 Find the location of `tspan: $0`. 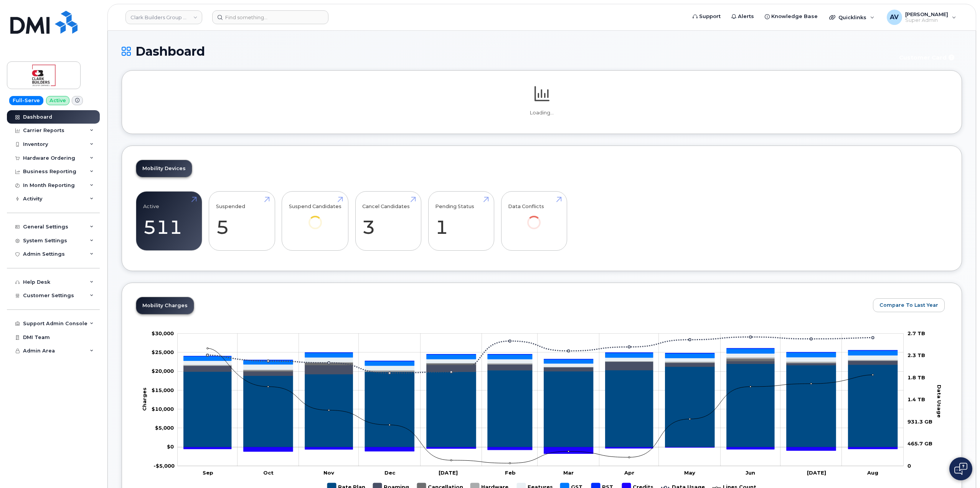

tspan: $0 is located at coordinates (171, 447).